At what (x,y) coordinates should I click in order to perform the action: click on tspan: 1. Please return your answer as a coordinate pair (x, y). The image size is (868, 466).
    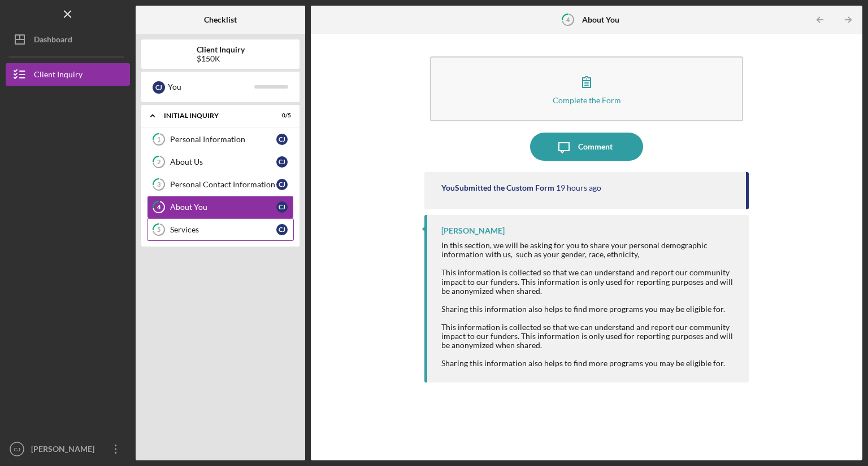
    Looking at the image, I should click on (159, 140).